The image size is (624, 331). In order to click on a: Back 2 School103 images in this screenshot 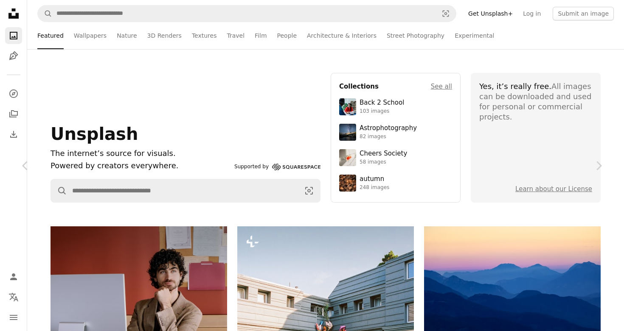, I will do `click(396, 107)`.